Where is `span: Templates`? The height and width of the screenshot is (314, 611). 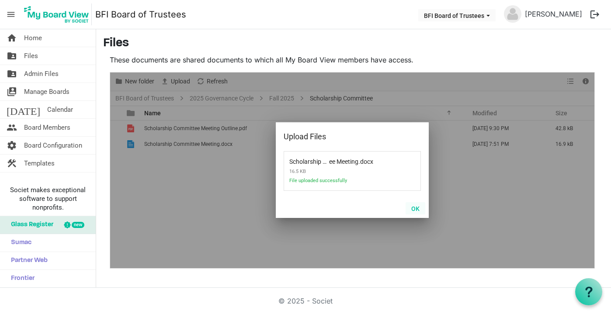
span: Templates is located at coordinates (39, 164).